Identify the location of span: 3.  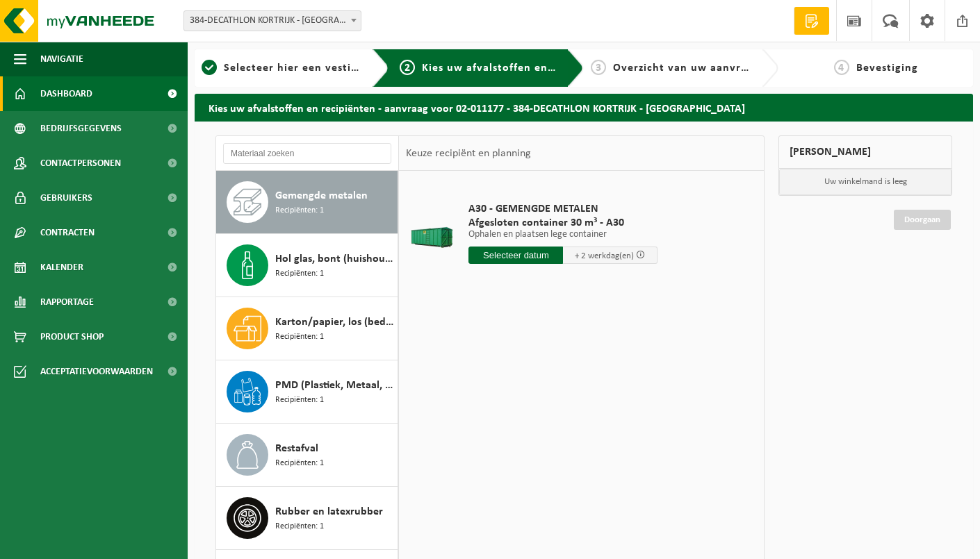
(598, 68).